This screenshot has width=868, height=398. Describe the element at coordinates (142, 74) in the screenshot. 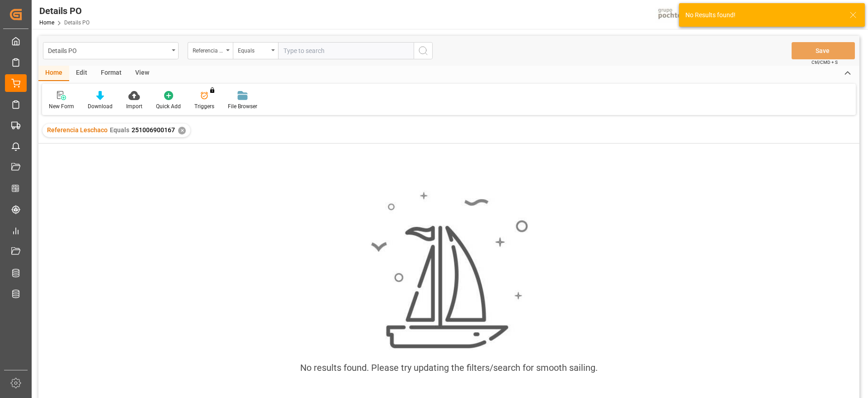

I see `div: View` at that location.